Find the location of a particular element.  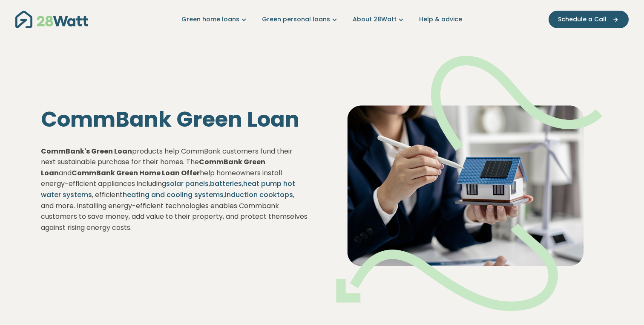

h1: CommBank Green Loan is located at coordinates (174, 119).